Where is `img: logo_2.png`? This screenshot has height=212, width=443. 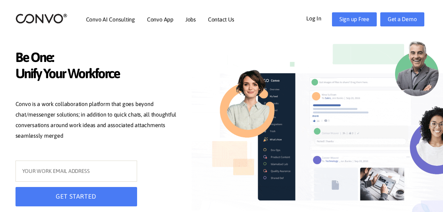 img: logo_2.png is located at coordinates (41, 18).